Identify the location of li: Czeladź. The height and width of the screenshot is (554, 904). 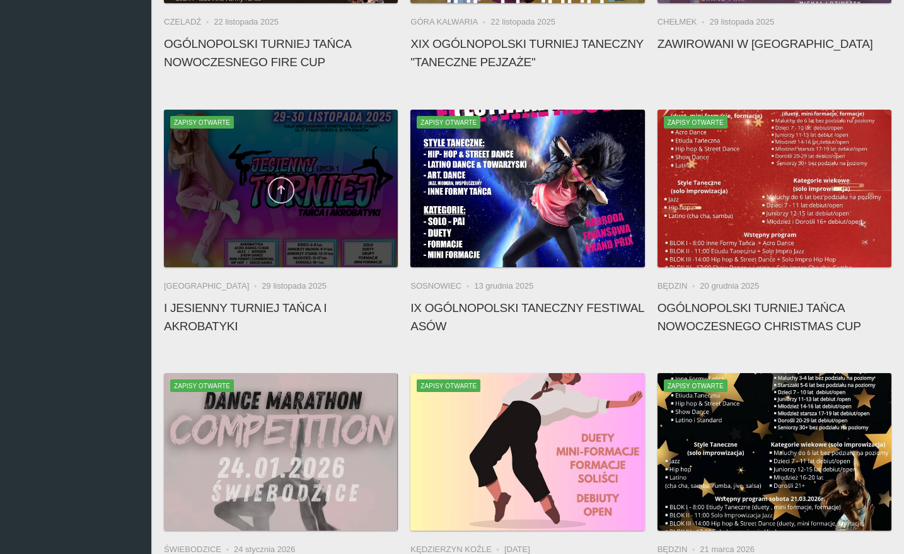
(189, 22).